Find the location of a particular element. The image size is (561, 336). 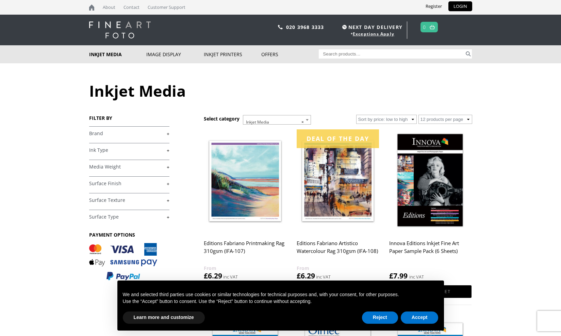

a: Offers is located at coordinates (290, 54).